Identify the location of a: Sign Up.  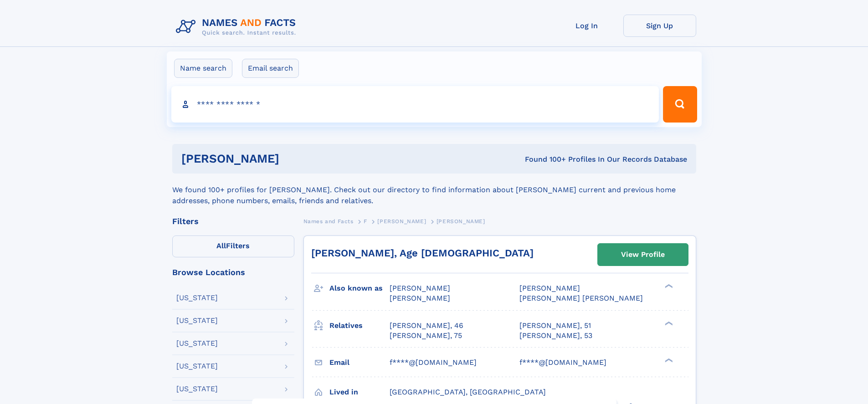
(660, 26).